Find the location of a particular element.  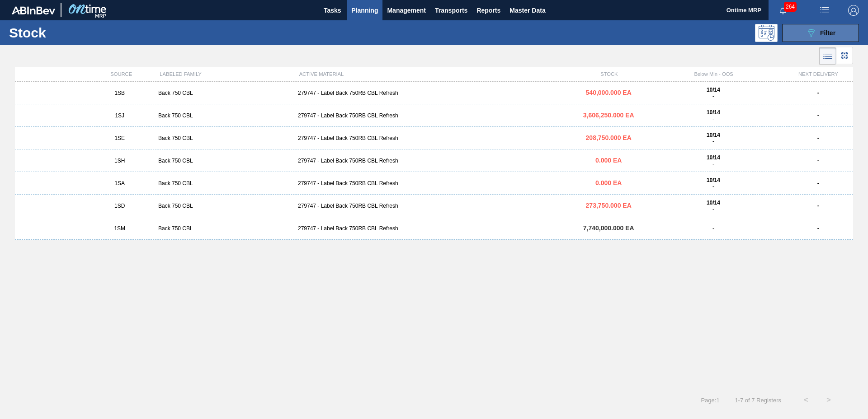

span: 273,750.000 EA is located at coordinates (608, 206).